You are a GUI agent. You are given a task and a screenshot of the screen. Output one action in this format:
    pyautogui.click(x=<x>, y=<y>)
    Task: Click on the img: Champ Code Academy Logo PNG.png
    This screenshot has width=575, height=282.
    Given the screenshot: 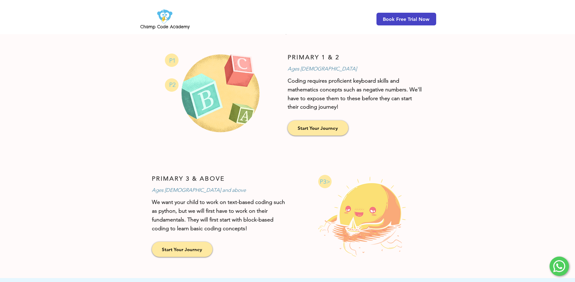 What is the action you would take?
    pyautogui.click(x=165, y=19)
    